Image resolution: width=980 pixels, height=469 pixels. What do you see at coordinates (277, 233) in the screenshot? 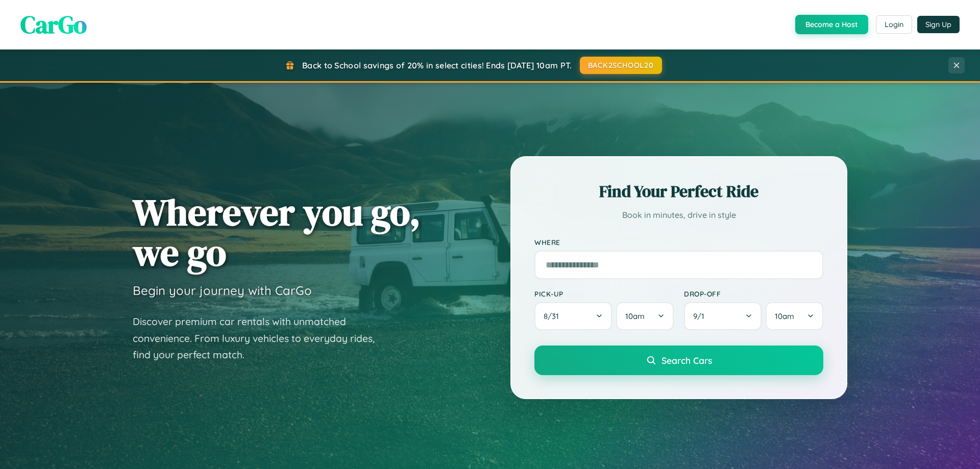
I see `h1: Wherever you go, we go` at bounding box center [277, 233].